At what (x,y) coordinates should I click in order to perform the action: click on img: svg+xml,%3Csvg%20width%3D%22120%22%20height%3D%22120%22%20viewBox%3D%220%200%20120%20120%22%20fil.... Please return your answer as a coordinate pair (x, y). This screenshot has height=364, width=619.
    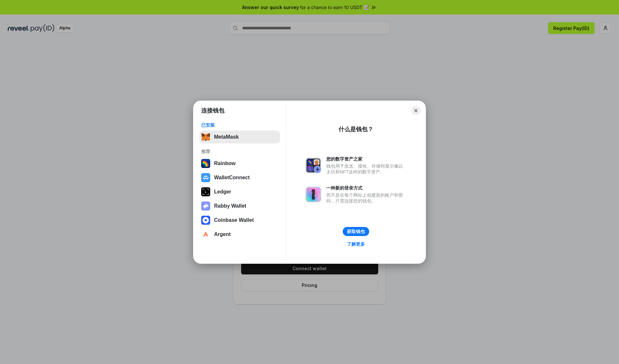
    Looking at the image, I should click on (205, 163).